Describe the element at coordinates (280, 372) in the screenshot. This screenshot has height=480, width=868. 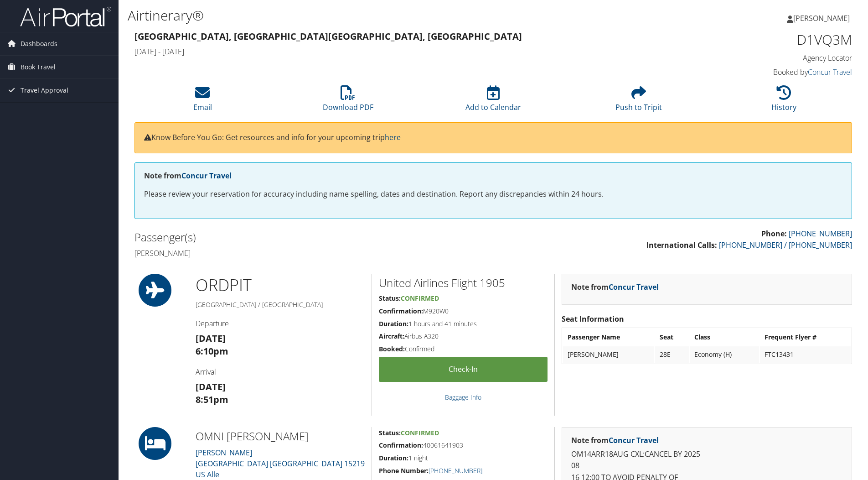
I see `h4: Arrival` at that location.